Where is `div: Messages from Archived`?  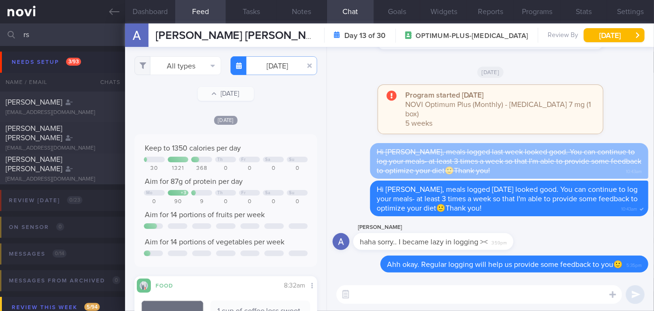
div: Messages from Archived is located at coordinates (65, 280).